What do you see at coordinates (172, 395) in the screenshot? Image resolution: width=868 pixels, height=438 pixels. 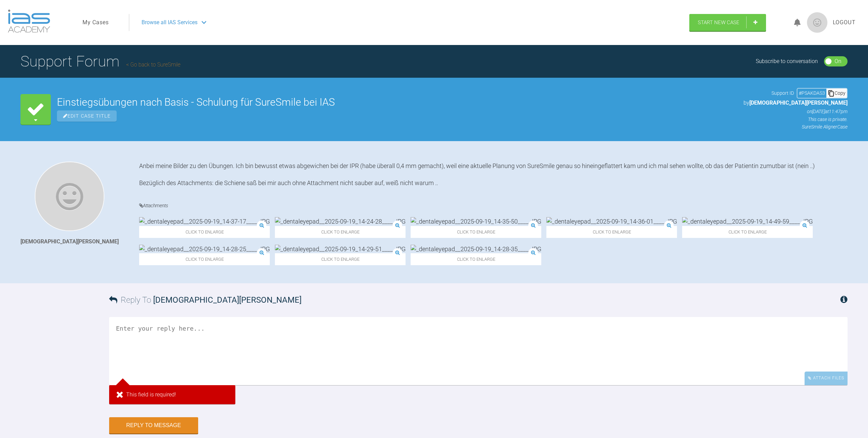 I see `div: This field is required!` at bounding box center [172, 395].